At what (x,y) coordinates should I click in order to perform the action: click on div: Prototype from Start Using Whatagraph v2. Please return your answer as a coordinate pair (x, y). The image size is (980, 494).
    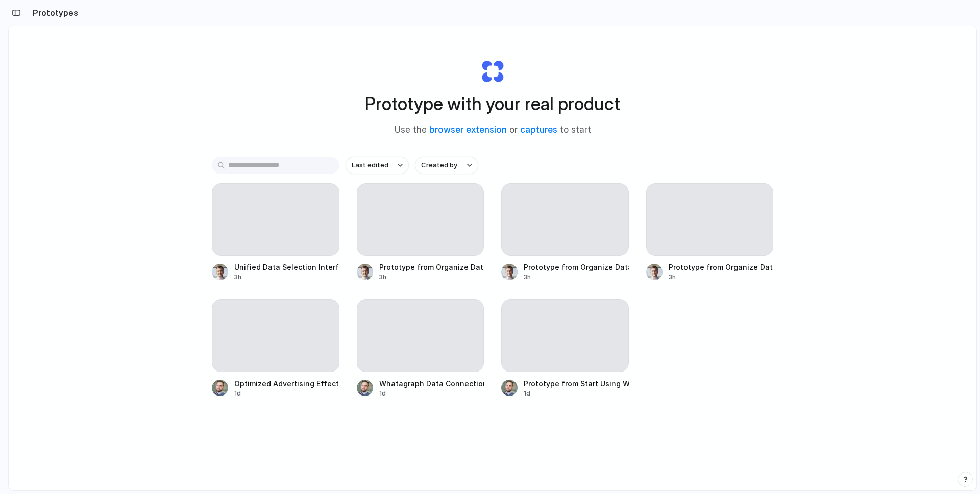
    Looking at the image, I should click on (576, 383).